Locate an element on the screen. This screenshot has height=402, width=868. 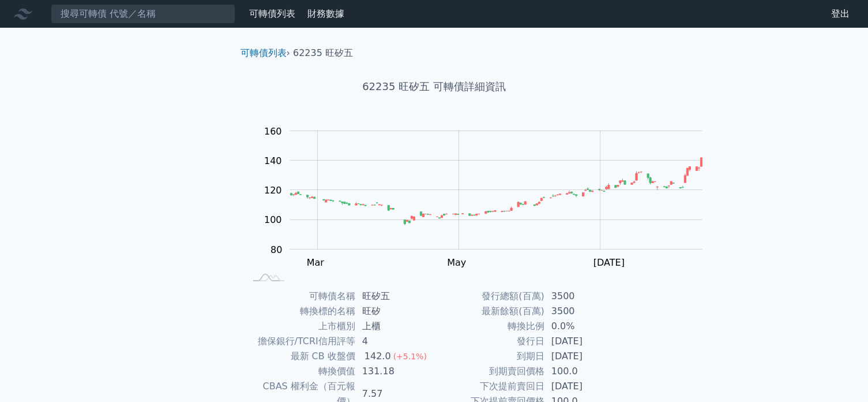
td: 4 is located at coordinates (394, 341).